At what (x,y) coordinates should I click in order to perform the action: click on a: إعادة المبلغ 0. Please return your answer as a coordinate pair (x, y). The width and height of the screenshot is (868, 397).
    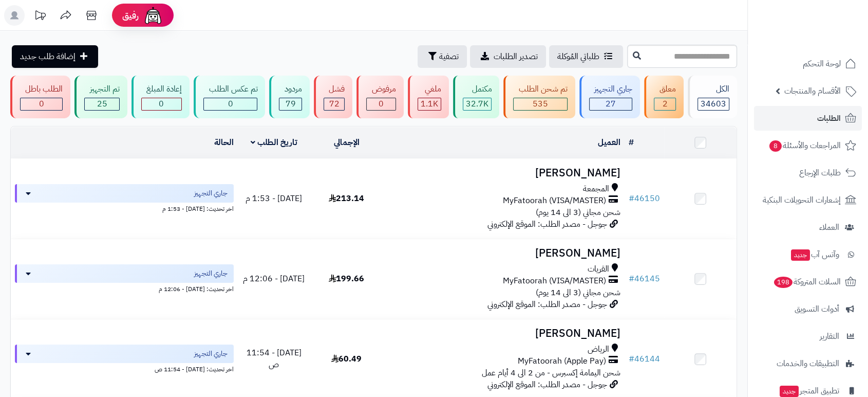
    Looking at the image, I should click on (160, 97).